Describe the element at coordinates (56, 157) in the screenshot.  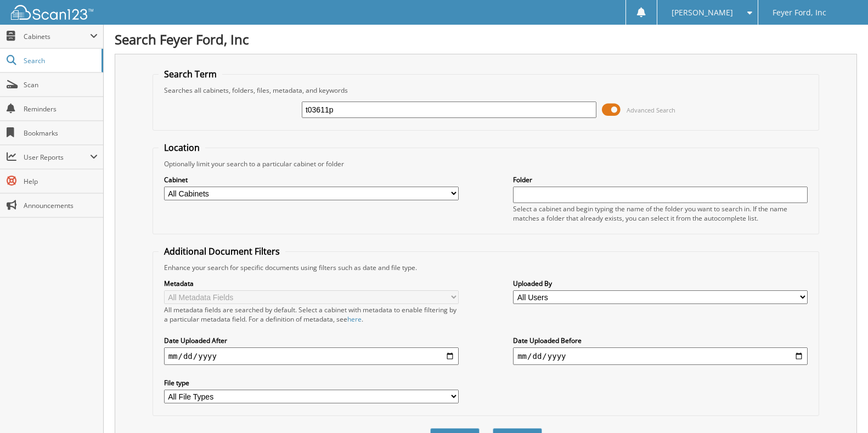
I see `span: User Reports` at that location.